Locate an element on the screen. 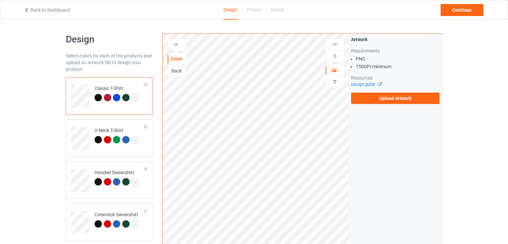 The width and height of the screenshot is (508, 244). div: Artwork is located at coordinates (395, 39).